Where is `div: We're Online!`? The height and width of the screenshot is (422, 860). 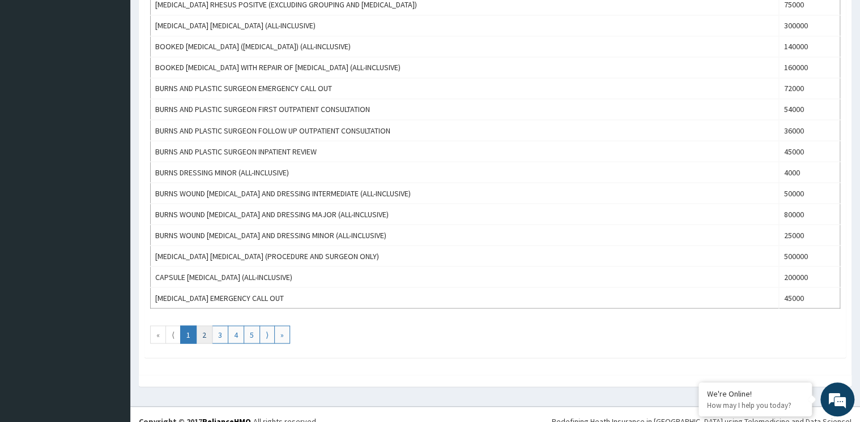
div: We're Online! is located at coordinates (755, 394).